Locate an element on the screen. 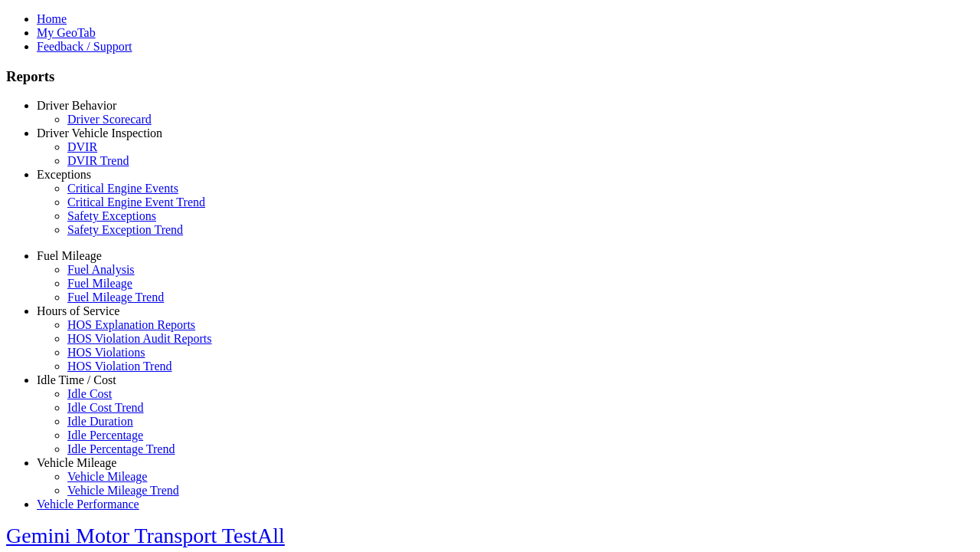  a: HOS Violations is located at coordinates (106, 352).